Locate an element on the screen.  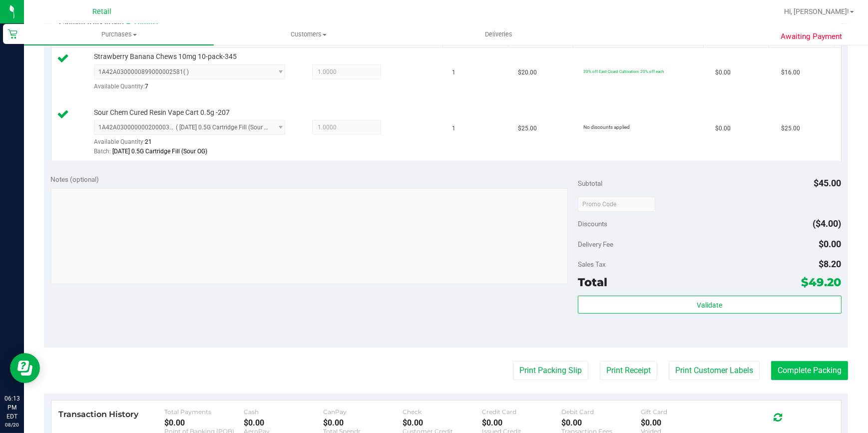
span: Total is located at coordinates (593, 282).